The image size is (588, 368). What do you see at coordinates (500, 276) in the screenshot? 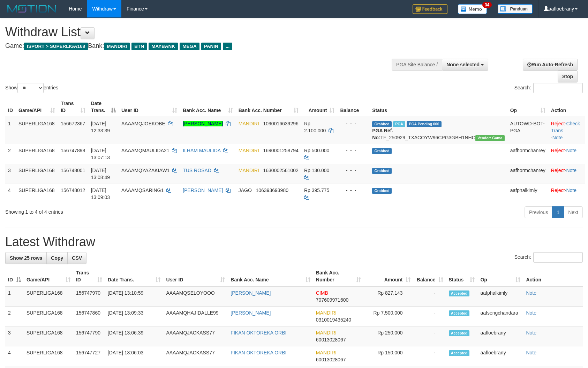
I see `th: Op: activate to sort column ascending` at bounding box center [500, 276].